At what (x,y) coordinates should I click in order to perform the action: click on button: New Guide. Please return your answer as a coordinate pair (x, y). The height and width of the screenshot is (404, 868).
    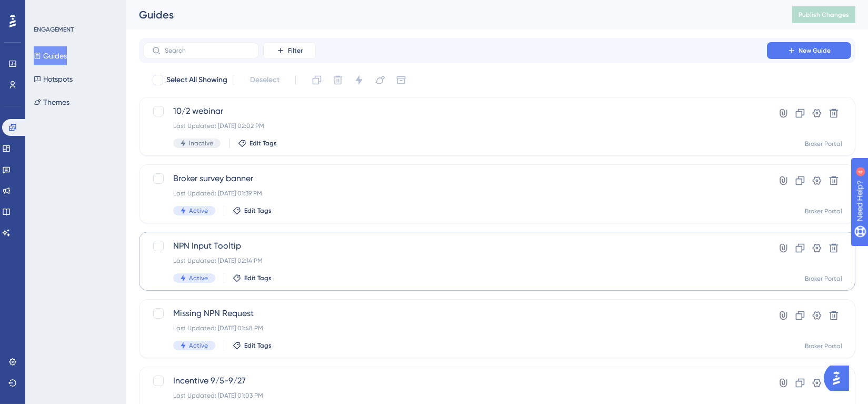
    Looking at the image, I should click on (809, 50).